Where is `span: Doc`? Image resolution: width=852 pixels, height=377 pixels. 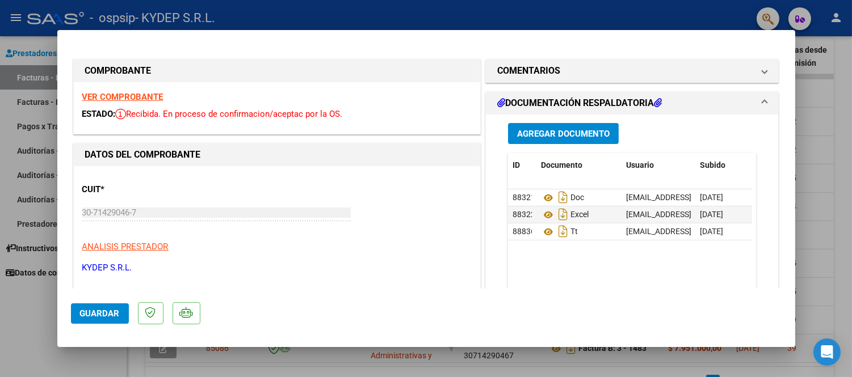
span: Doc is located at coordinates (562, 198).